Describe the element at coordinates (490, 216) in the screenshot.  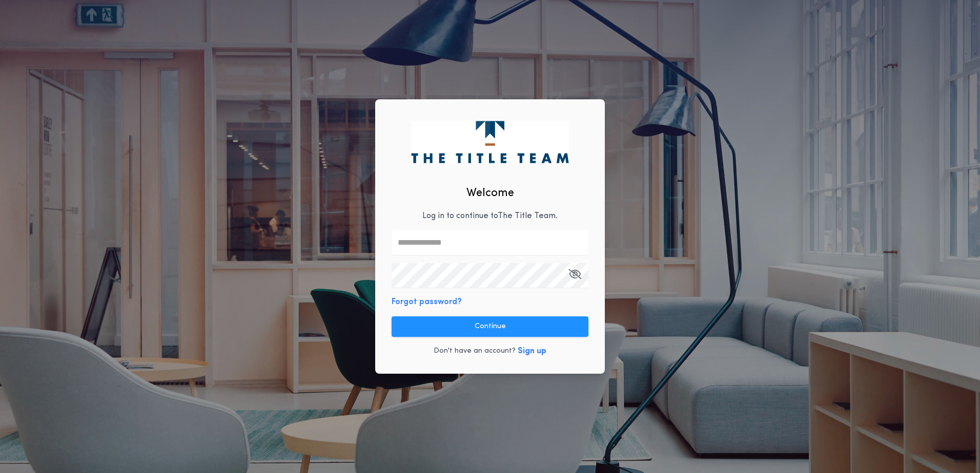
I see `p: Log in to continue to The Title Team .` at that location.